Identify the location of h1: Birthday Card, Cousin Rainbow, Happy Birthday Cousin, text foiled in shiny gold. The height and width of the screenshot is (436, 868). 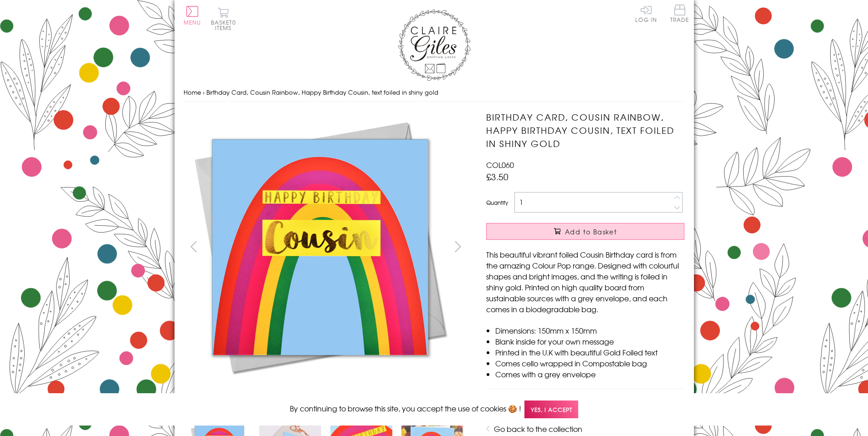
(585, 130).